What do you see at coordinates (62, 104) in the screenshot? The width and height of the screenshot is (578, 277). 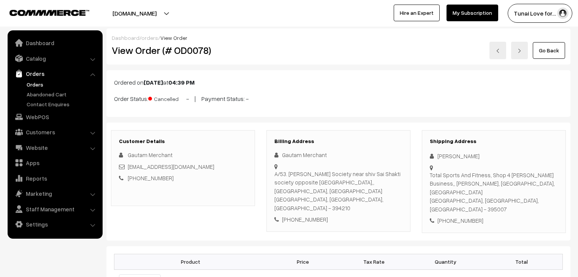 I see `a: Contact Enquires` at bounding box center [62, 104].